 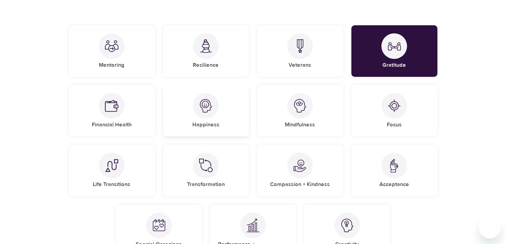 What do you see at coordinates (394, 170) in the screenshot?
I see `div: AcceptanceAcceptance` at bounding box center [394, 170].